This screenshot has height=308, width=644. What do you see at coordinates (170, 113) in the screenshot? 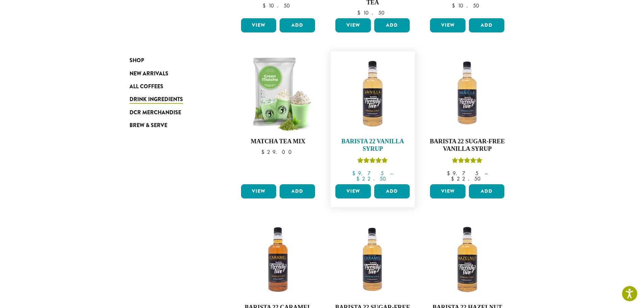
I see `a: DCR Merchandise` at bounding box center [170, 113].